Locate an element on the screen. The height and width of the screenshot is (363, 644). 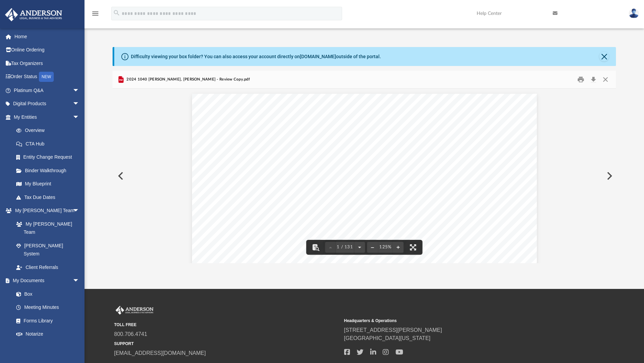
a: Meeting Minutes is located at coordinates (47, 308).